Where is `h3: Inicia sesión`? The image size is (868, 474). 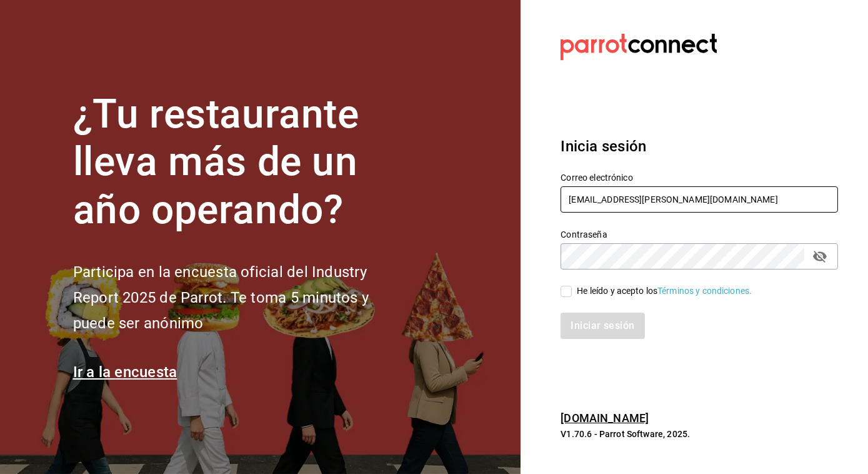
h3: Inicia sesión is located at coordinates (699, 146).